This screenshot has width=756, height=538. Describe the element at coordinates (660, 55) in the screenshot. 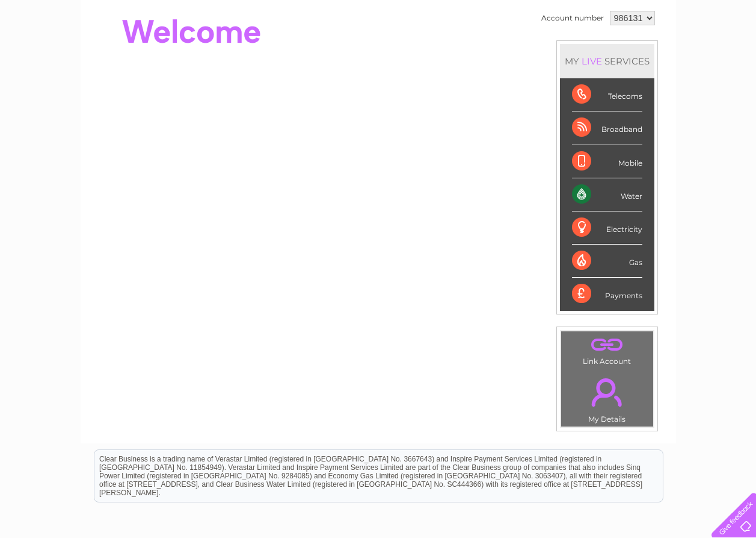

I see `a: Blog` at that location.